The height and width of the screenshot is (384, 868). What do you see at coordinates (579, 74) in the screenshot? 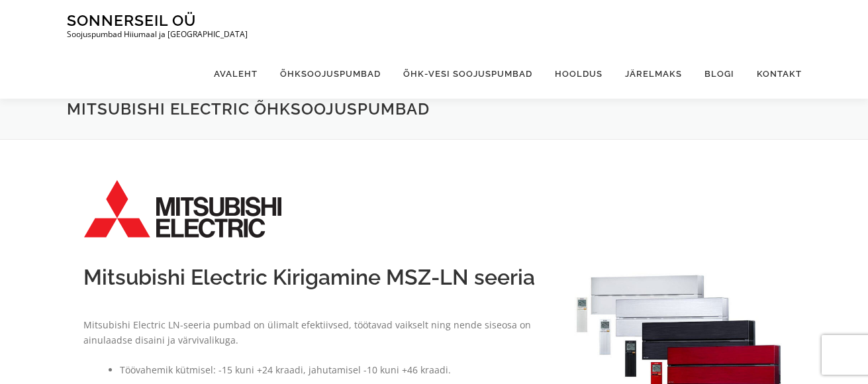
I see `a: Hooldus` at bounding box center [579, 74].